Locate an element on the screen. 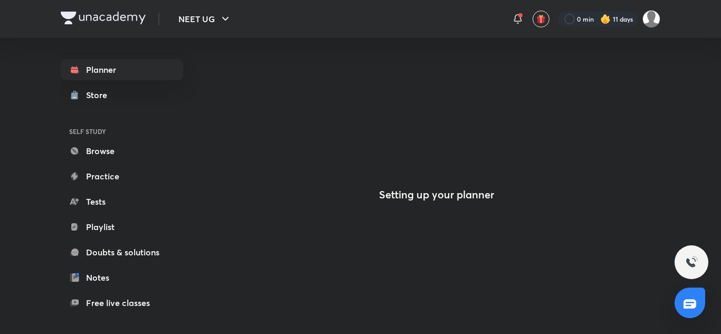  a: Doubts & solutions is located at coordinates (122, 252).